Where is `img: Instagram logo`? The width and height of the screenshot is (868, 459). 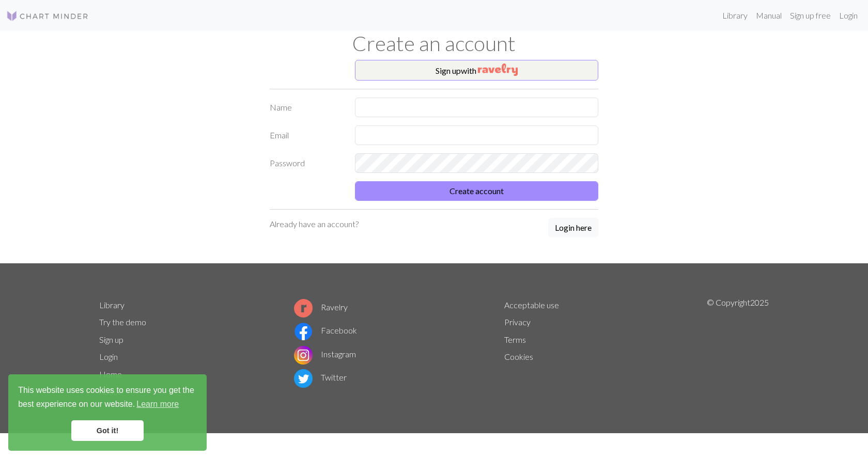 img: Instagram logo is located at coordinates (303, 355).